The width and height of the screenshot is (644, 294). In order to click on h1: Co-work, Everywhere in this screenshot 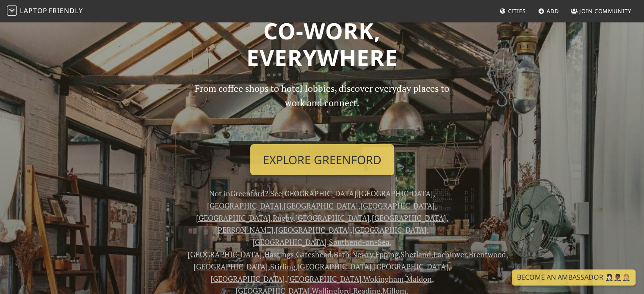, I will do `click(322, 44)`.